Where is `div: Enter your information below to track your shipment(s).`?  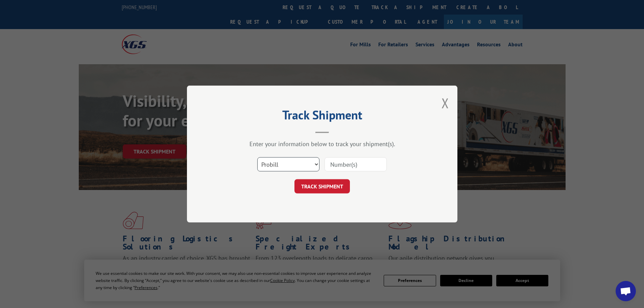 div: Enter your information below to track your shipment(s). is located at coordinates (322, 144).